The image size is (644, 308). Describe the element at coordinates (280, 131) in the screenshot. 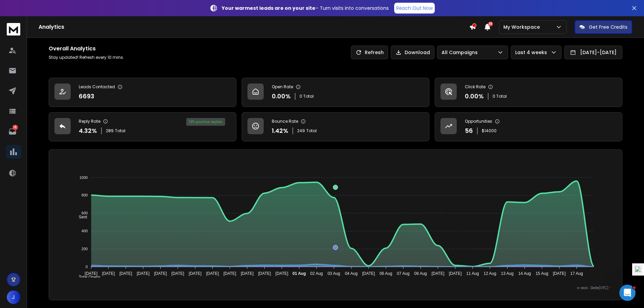

I see `p: 1.42 %` at that location.